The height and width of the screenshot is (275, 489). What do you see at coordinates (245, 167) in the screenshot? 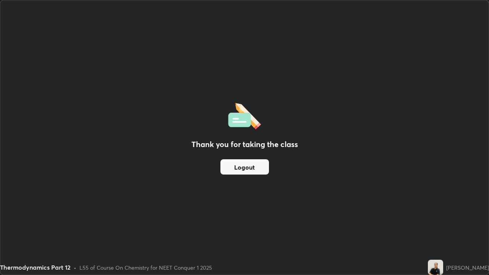
I see `button: Logout` at bounding box center [245, 167].